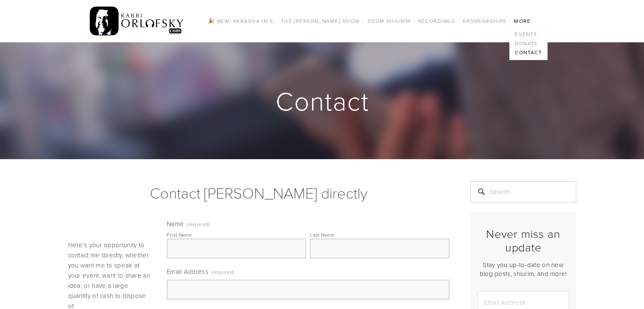 The width and height of the screenshot is (644, 309). I want to click on a: Sponsorships, so click(484, 21).